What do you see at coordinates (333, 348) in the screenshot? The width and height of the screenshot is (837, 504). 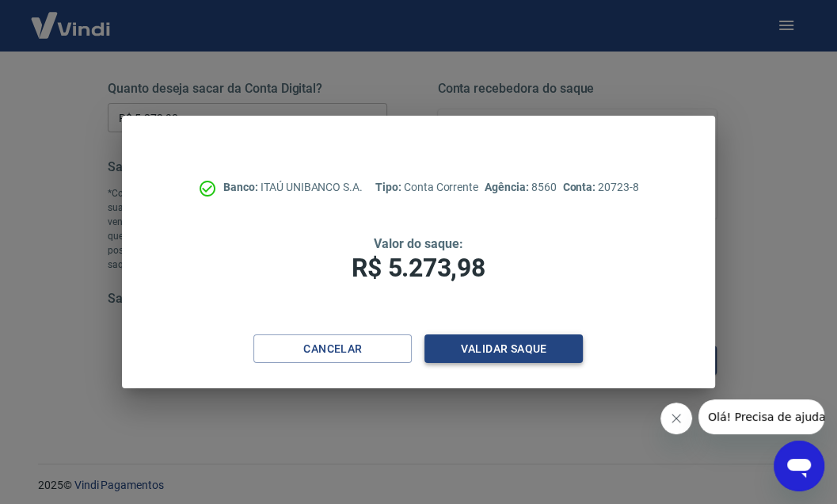 I see `button: Cancelar` at bounding box center [333, 348].